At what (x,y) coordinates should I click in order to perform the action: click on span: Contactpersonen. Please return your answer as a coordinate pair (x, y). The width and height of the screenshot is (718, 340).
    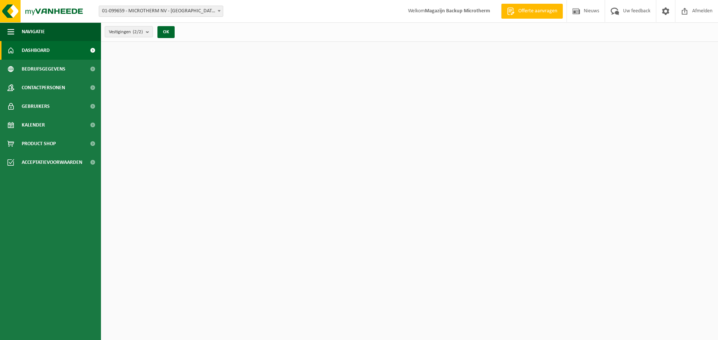
    Looking at the image, I should click on (43, 88).